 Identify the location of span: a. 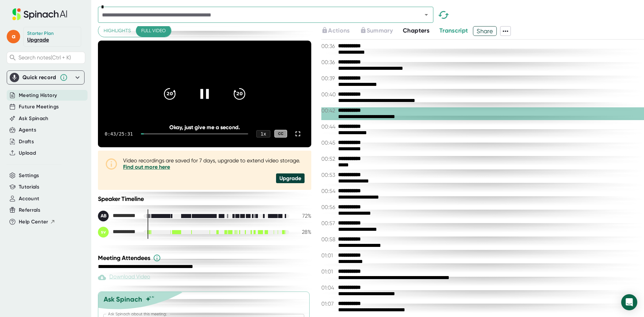
(13, 37).